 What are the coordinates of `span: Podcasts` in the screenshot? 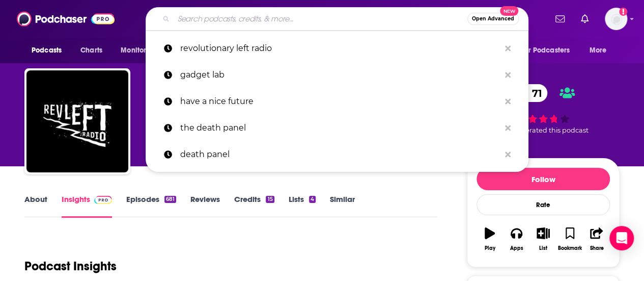 It's located at (46, 51).